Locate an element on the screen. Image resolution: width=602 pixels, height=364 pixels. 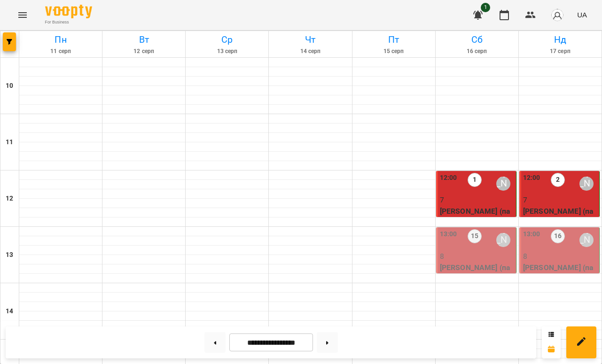
img: avatar_s.png is located at coordinates (557, 15).